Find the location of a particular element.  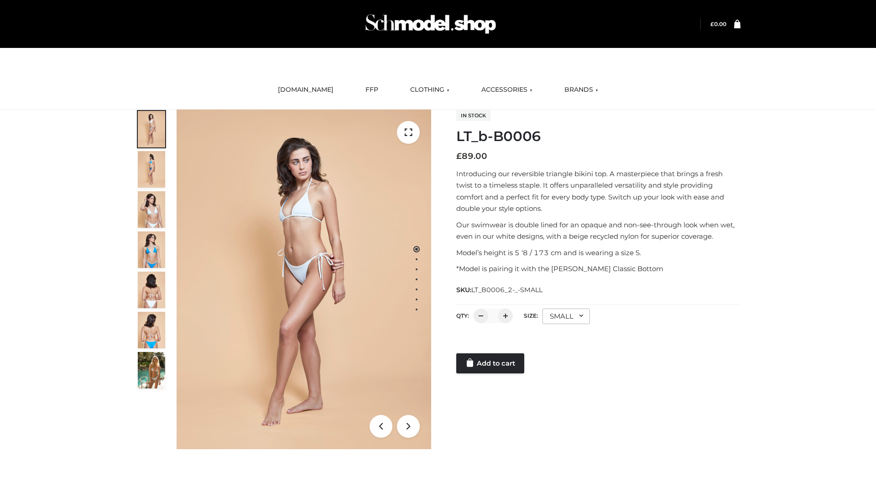

img: ArielClassicBikiniTop_CloudNine_AzureSky_OW114ECO_4-scaled.jpg is located at coordinates (151, 250).